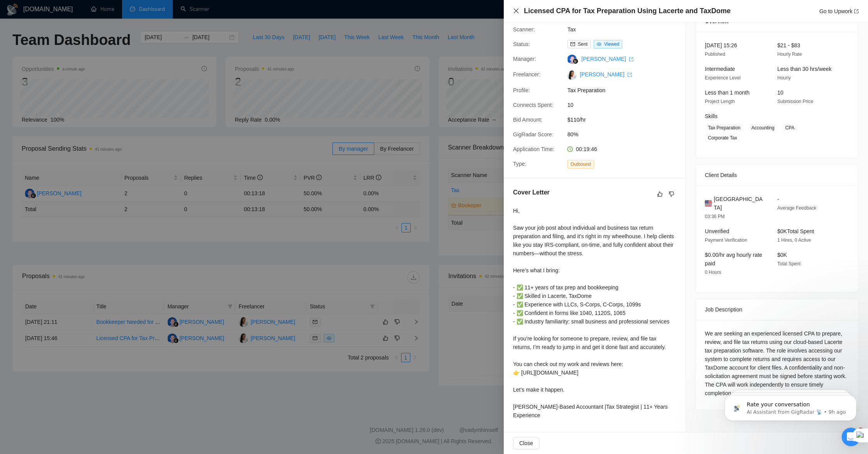 This screenshot has width=868, height=454. I want to click on span: Less than 1 month, so click(727, 92).